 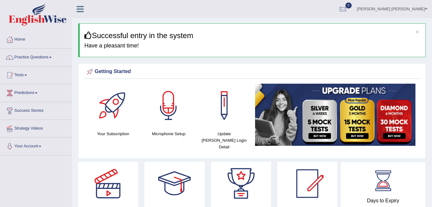 What do you see at coordinates (36, 110) in the screenshot?
I see `a: Success Stories` at bounding box center [36, 110].